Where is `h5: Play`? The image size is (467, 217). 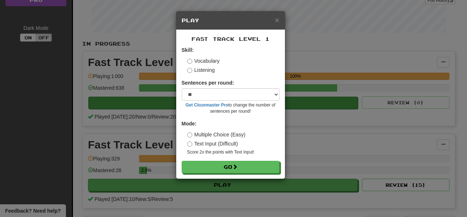
h5: Play is located at coordinates (230, 20).